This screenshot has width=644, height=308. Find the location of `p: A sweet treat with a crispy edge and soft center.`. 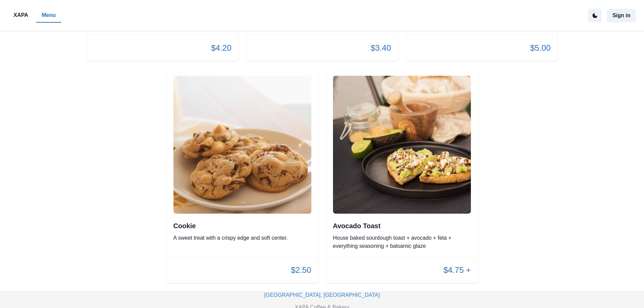

p: A sweet treat with a crispy edge and soft center. is located at coordinates (243, 238).